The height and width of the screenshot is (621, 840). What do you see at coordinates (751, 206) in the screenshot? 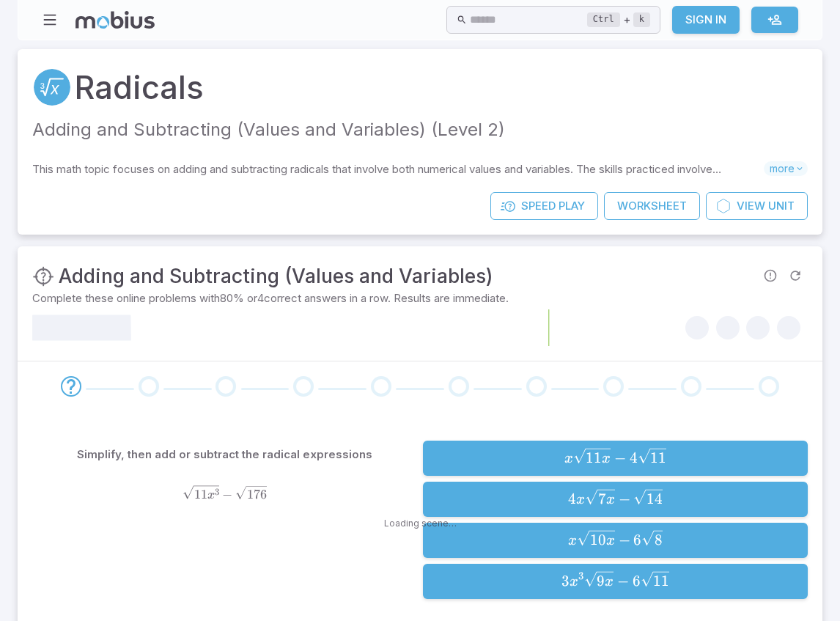
I see `span: View` at bounding box center [751, 206].